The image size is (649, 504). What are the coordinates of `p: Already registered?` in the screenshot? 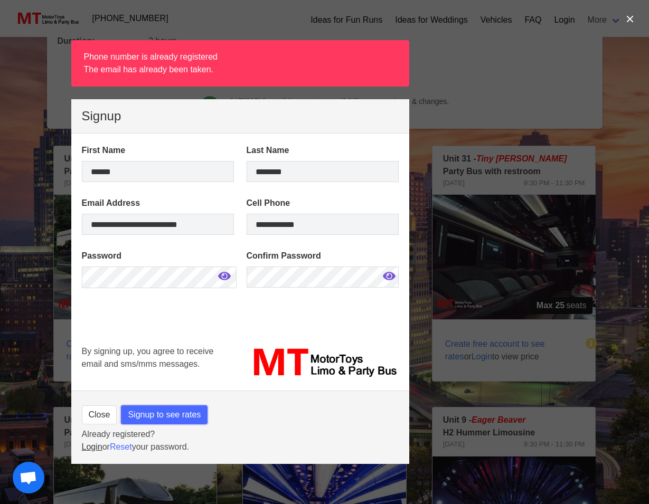 It's located at (240, 434).